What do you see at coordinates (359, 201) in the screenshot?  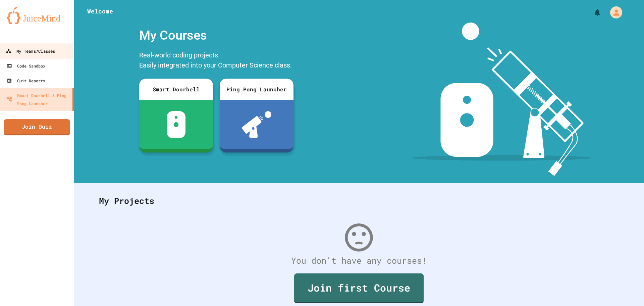 I see `div: My Projects` at bounding box center [359, 201].